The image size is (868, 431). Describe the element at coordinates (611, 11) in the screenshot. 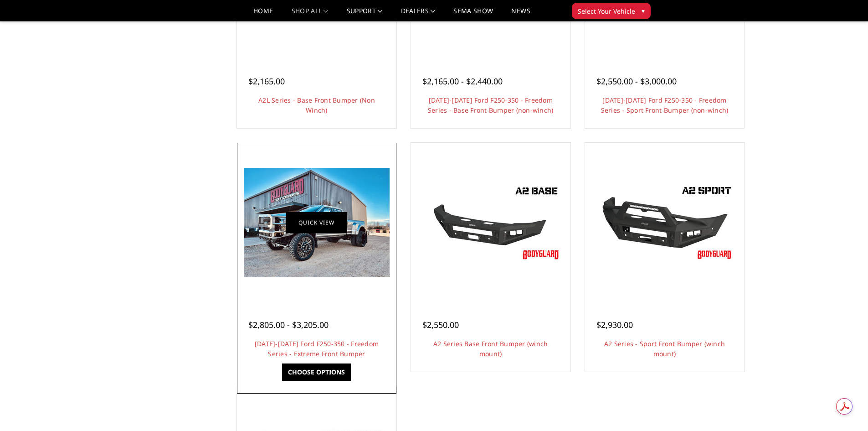

I see `button: Select Your Vehicle` at that location.